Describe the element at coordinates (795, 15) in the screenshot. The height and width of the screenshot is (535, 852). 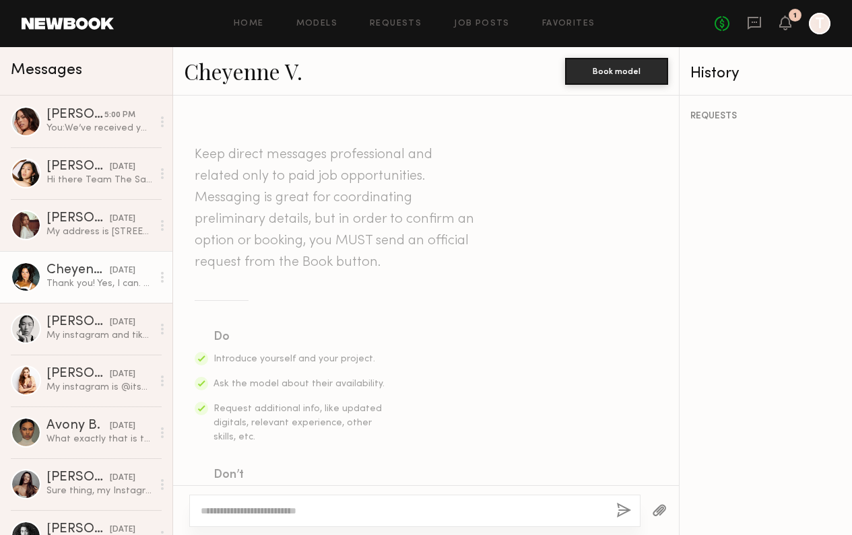
I see `div: 1` at that location.